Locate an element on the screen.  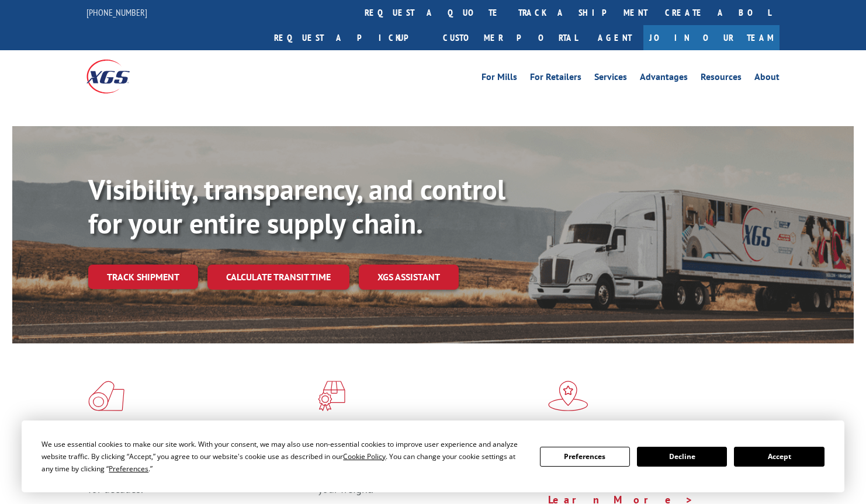
a: Resources is located at coordinates (721, 79).